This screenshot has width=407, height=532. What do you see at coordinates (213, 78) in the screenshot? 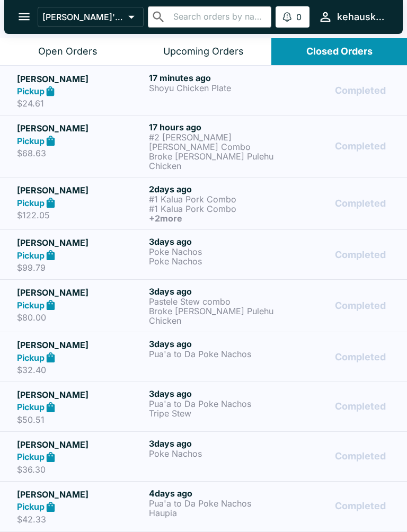
I see `h6: 17 minutes ago` at bounding box center [213, 78].